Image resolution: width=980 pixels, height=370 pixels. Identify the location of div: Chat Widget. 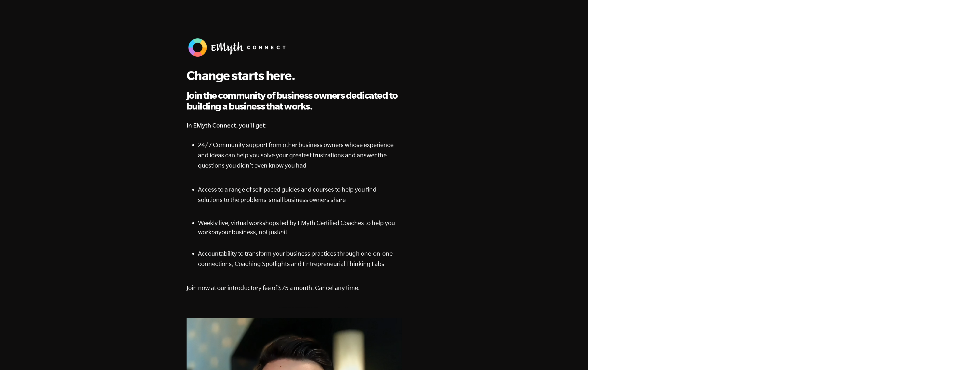
(965, 356).